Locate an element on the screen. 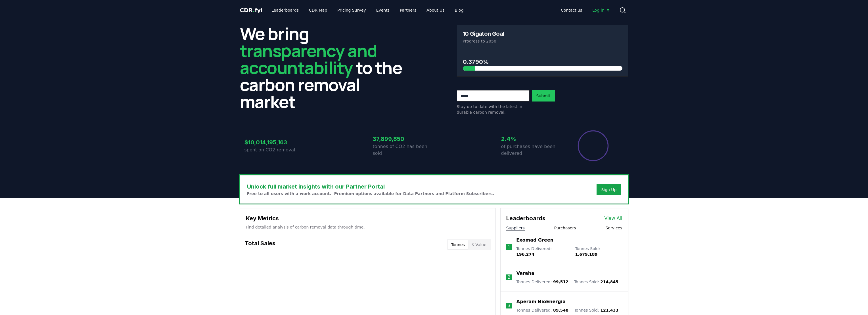 The height and width of the screenshot is (315, 868). span: 89,548 is located at coordinates (561, 310).